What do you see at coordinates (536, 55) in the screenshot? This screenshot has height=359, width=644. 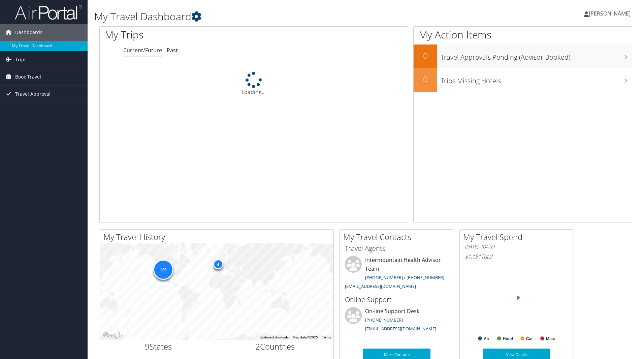 I see `h3: Travel Approvals Pending (Advisor Booked)` at bounding box center [536, 55].